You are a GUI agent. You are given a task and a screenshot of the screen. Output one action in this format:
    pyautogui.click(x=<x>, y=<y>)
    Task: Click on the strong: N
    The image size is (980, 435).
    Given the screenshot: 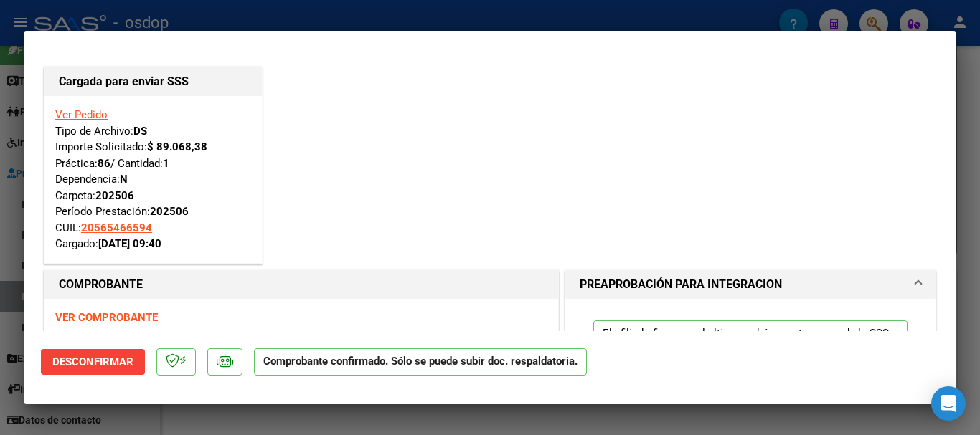 What is the action you would take?
    pyautogui.click(x=123, y=179)
    